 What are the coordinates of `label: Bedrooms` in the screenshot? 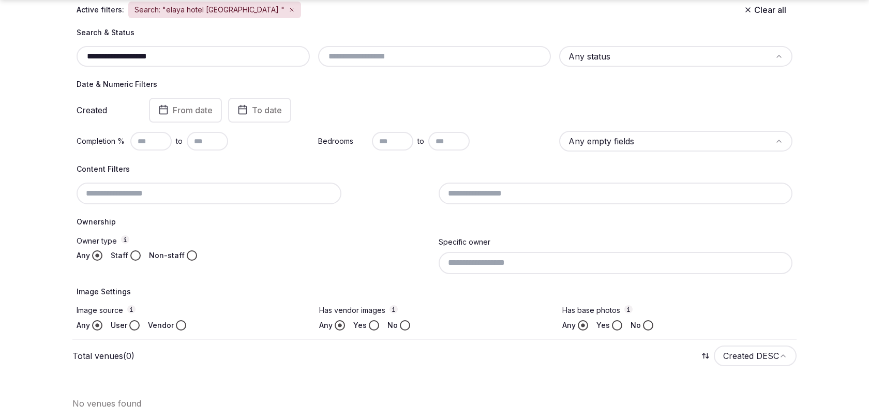 It's located at (343, 141).